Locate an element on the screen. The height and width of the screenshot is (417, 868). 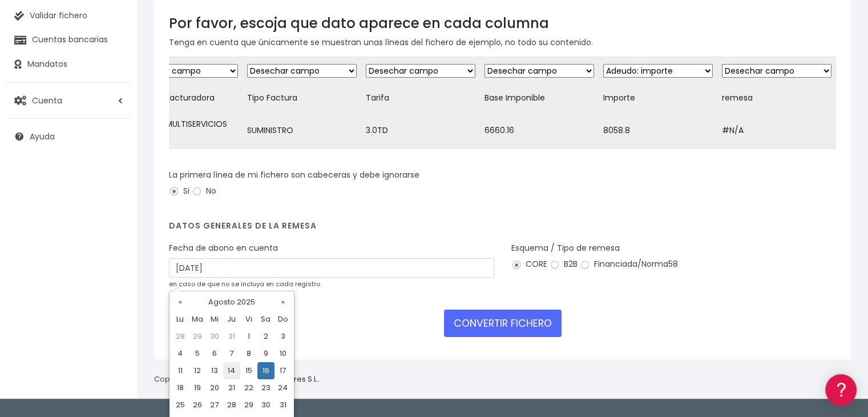
a: Mandatos is located at coordinates (68, 64).